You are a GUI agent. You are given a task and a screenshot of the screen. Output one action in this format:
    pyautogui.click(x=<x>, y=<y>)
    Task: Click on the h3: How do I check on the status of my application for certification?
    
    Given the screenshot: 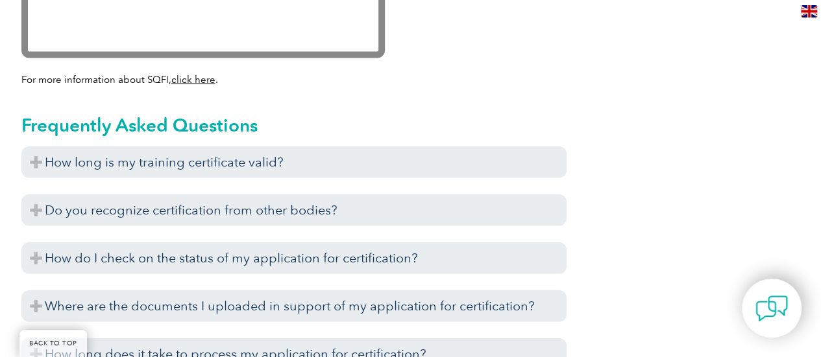 What is the action you would take?
    pyautogui.click(x=294, y=258)
    